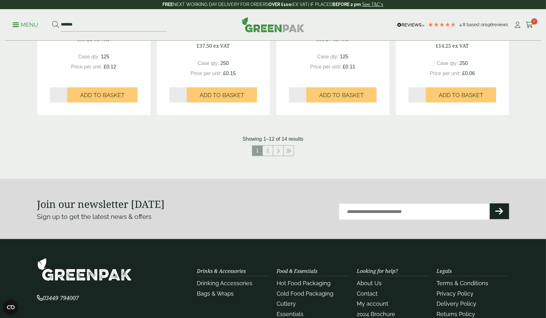 Image resolution: width=546 pixels, height=318 pixels. I want to click on a: Cold Food Packaging, so click(305, 293).